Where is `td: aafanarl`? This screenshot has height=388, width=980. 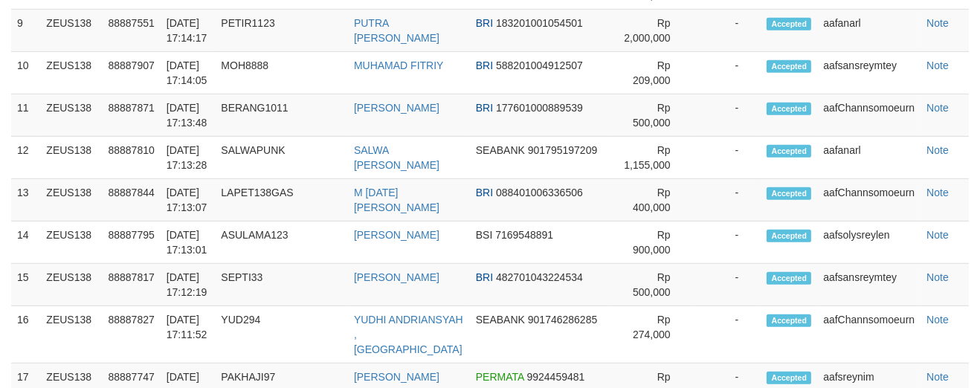
td: aafanarl is located at coordinates (868, 30).